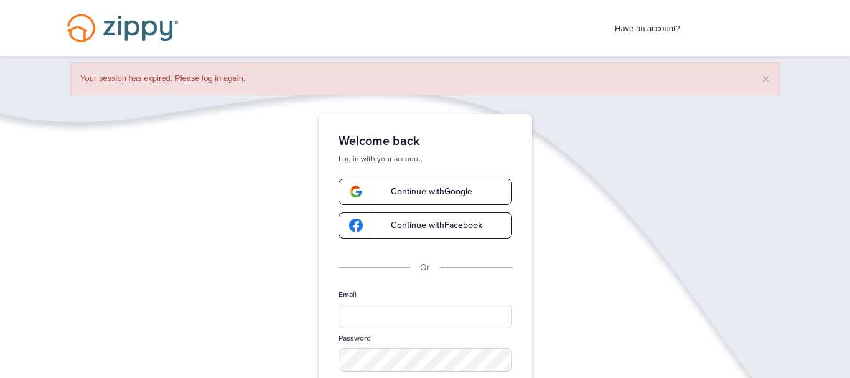 This screenshot has width=850, height=378. I want to click on a: google-logoContinue withGoogle, so click(425, 192).